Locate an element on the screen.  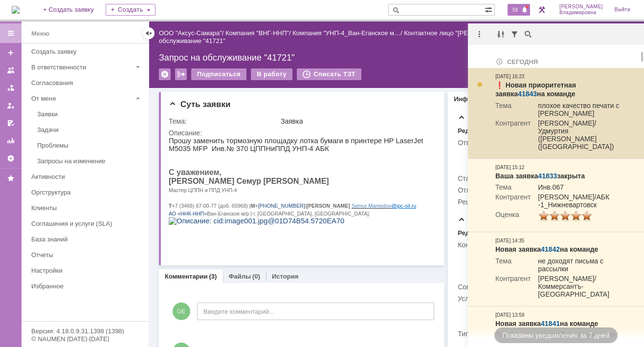
a: Задачи is located at coordinates (90, 129).